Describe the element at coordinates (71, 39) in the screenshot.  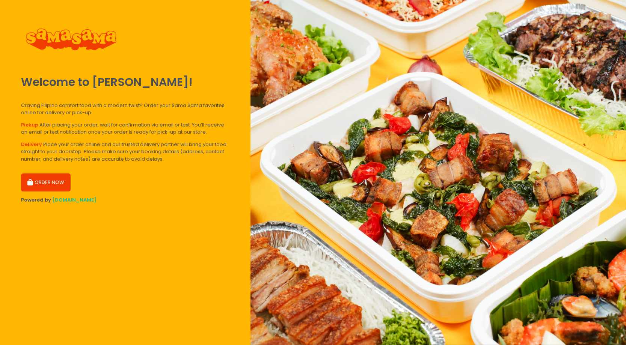
I see `img: Sama-Sama Restaurant` at that location.